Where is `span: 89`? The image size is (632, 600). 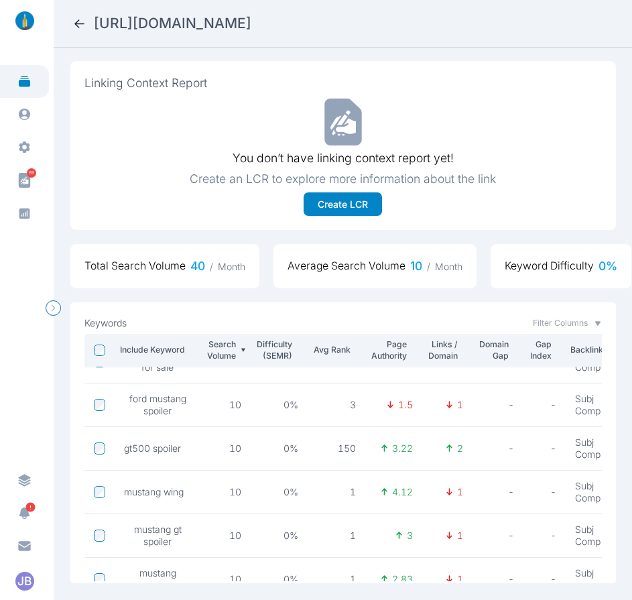
span: 89 is located at coordinates (32, 173).